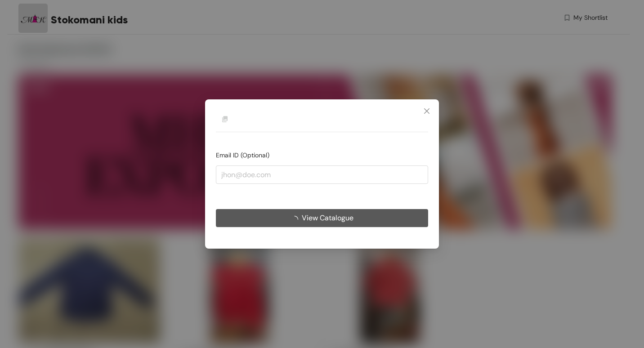  Describe the element at coordinates (426, 111) in the screenshot. I see `span: close` at that location.